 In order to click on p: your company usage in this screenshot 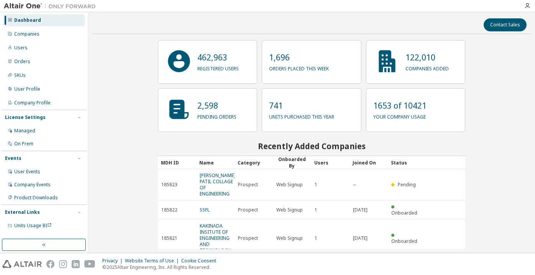, I will do `click(399, 116)`.